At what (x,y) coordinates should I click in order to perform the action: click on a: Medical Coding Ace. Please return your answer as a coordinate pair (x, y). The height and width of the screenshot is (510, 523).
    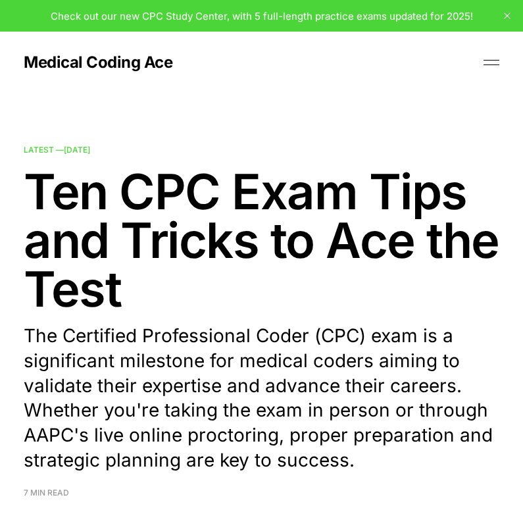
    Looking at the image, I should click on (98, 62).